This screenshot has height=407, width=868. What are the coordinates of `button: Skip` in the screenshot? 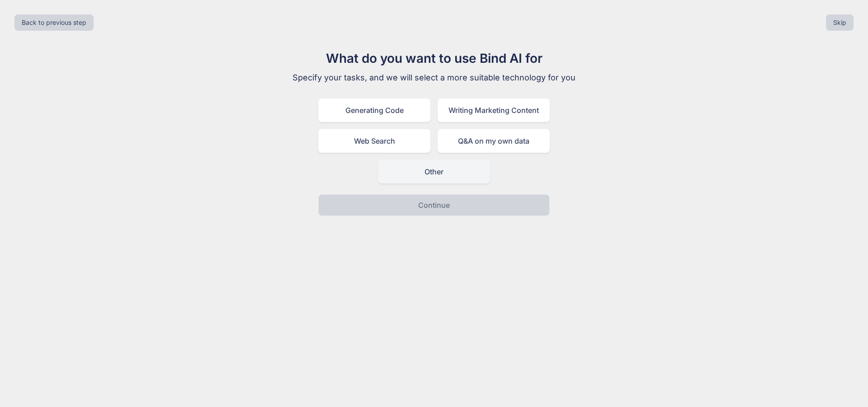 It's located at (839, 23).